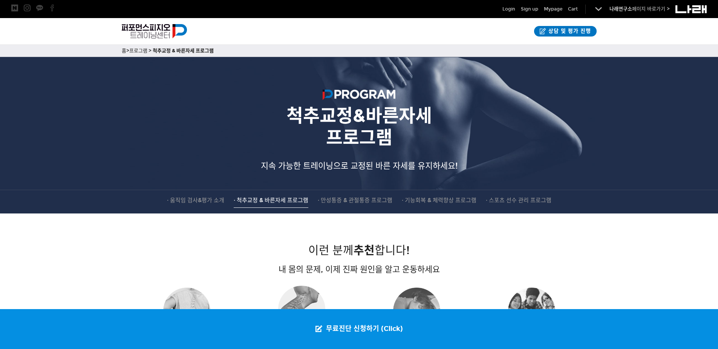 The image size is (718, 349). What do you see at coordinates (359, 329) in the screenshot?
I see `a: 무료진단 신청하기 (Click)` at bounding box center [359, 329].